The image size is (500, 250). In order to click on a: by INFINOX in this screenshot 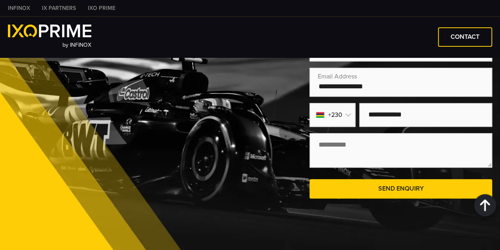, I will do `click(49, 37)`.